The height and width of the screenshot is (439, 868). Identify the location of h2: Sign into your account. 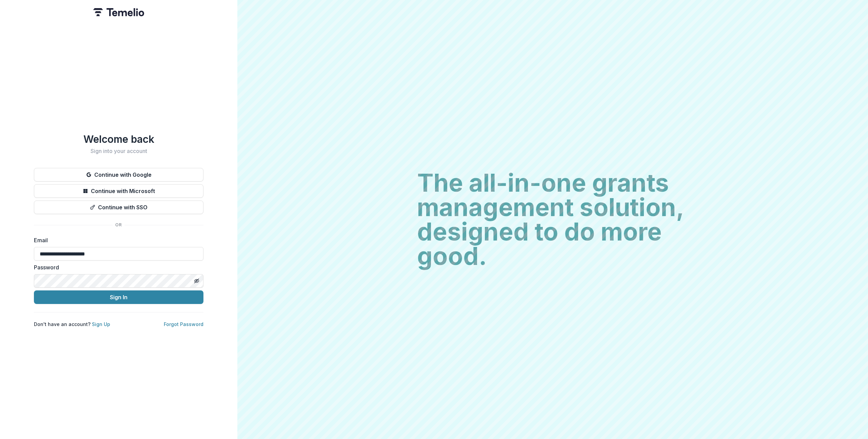
(119, 151).